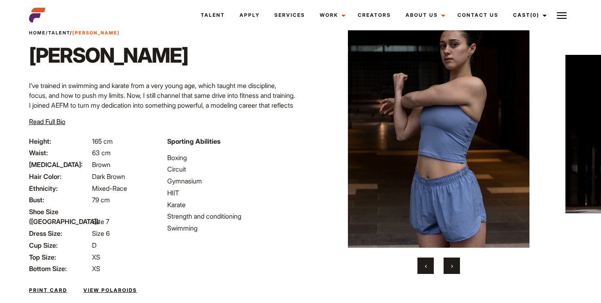  I want to click on a: Home, so click(37, 33).